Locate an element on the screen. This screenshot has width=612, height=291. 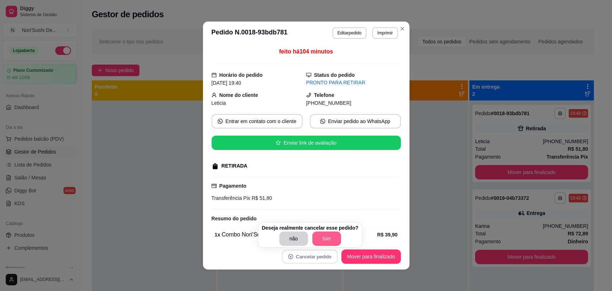
button: Mover para finalizado is located at coordinates (371, 256).